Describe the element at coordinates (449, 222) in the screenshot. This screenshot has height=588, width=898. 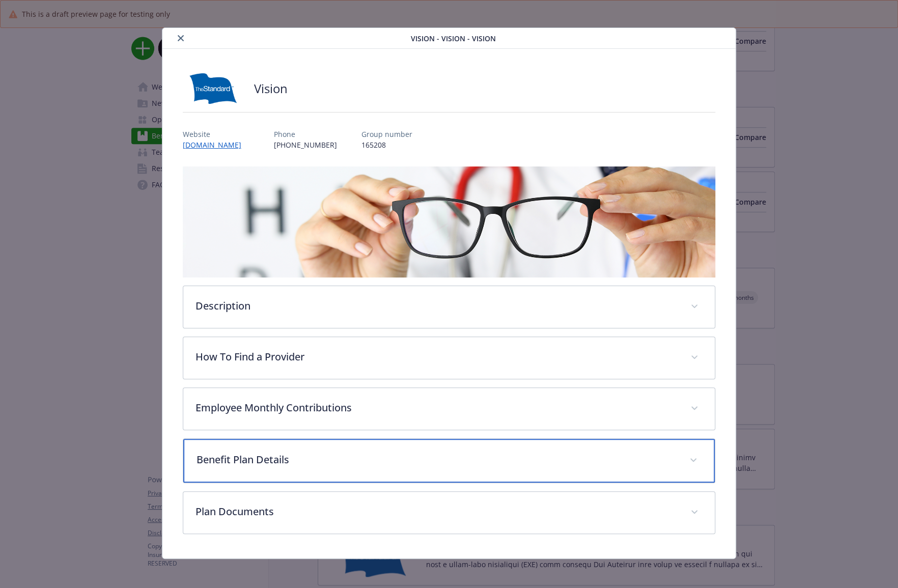
I see `img: banner` at that location.